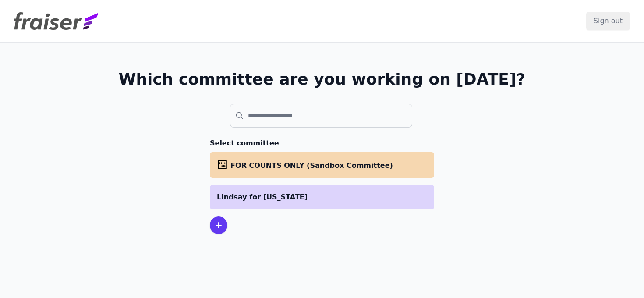 This screenshot has width=644, height=298. Describe the element at coordinates (322, 143) in the screenshot. I see `h3: Select committee` at that location.